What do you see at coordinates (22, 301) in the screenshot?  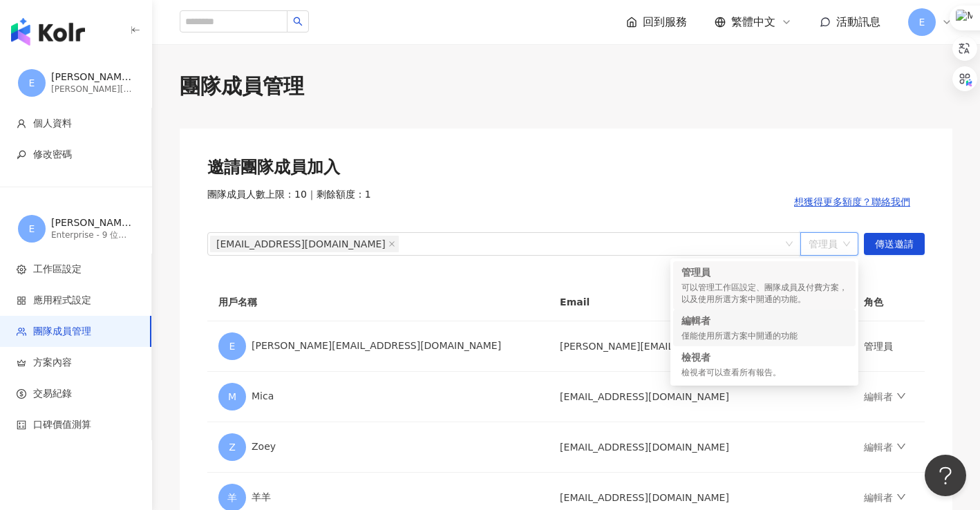 I see `span: appstore` at bounding box center [22, 301].